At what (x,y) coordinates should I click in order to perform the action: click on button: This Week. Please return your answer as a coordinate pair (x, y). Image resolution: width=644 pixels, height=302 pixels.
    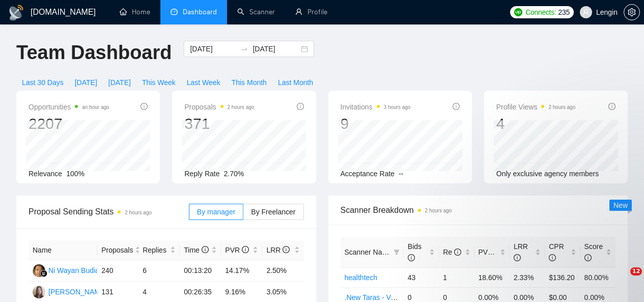
    Looking at the image, I should click on (159, 83).